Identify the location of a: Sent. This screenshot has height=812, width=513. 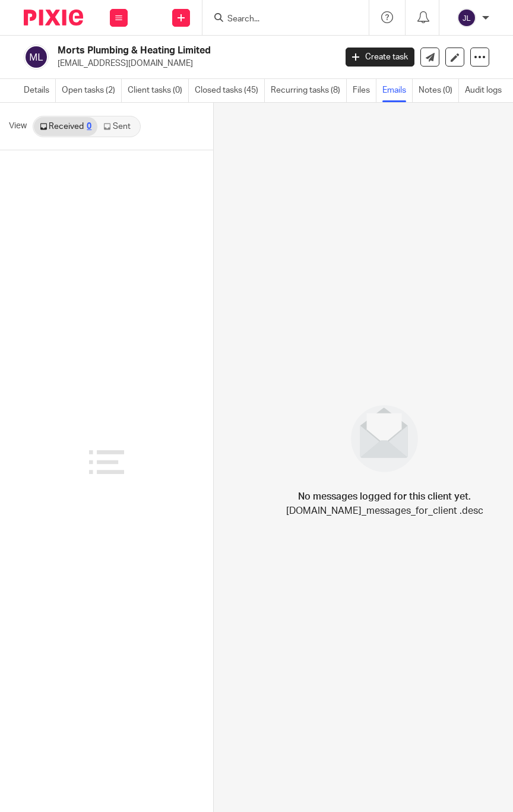
(118, 126).